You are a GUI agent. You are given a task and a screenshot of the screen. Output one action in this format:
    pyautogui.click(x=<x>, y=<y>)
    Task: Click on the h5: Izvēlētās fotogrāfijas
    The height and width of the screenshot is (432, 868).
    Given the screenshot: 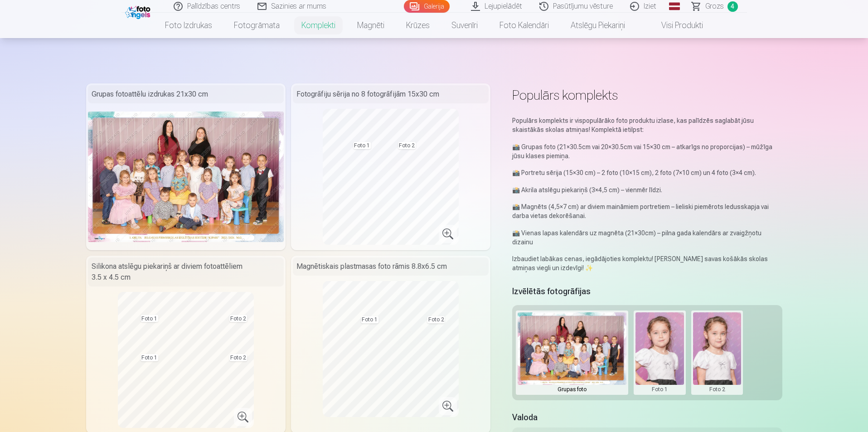 What is the action you would take?
    pyautogui.click(x=551, y=292)
    